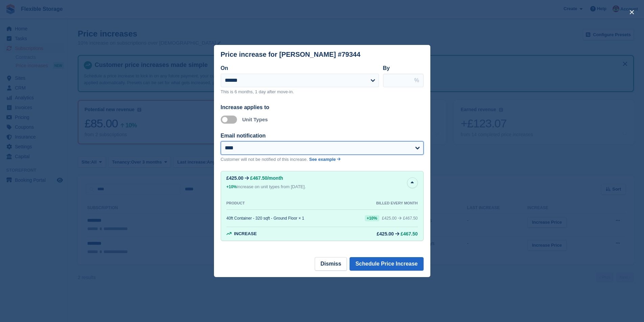 The width and height of the screenshot is (644, 322). What do you see at coordinates (266, 218) in the screenshot?
I see `div: 40ft Container - 320 sqft - Ground Floor × 1` at bounding box center [266, 218].